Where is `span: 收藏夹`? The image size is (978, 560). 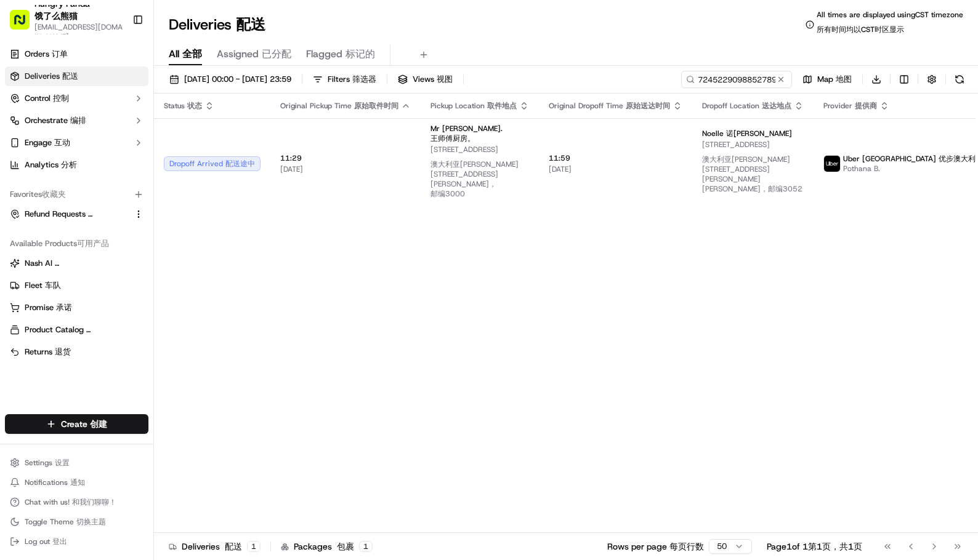
span: 收藏夹 is located at coordinates (54, 194).